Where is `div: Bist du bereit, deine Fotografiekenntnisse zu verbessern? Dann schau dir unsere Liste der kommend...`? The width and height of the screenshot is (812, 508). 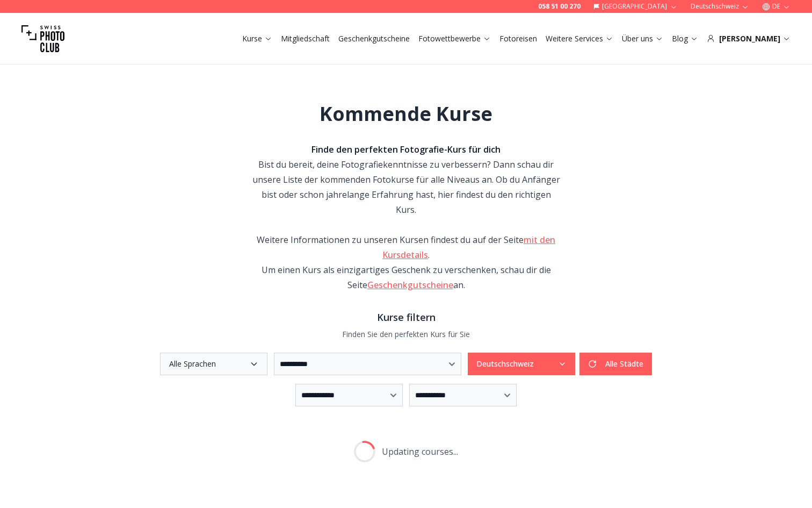 div: Bist du bereit, deine Fotografiekenntnisse zu verbessern? Dann schau dir unsere Liste der kommend... is located at coordinates (406, 179).